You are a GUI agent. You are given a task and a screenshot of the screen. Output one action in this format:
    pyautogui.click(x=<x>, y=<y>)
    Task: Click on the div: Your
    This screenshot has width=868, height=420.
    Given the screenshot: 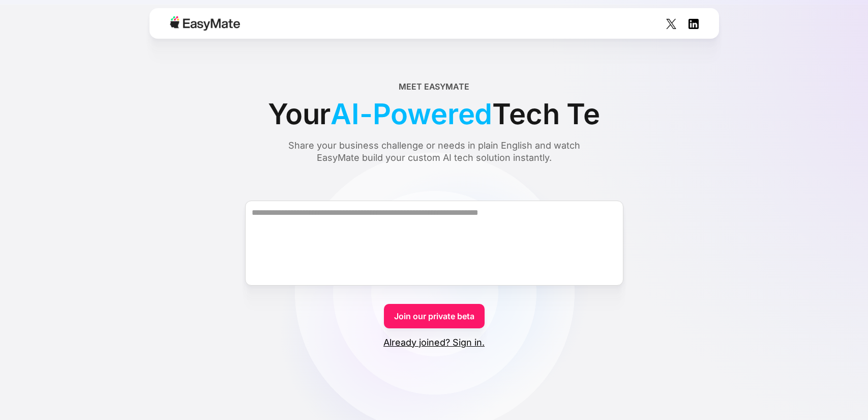 What is the action you would take?
    pyautogui.click(x=434, y=114)
    